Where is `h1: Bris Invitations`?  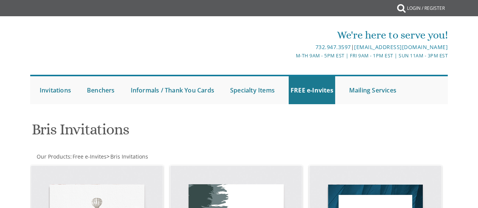 h1: Bris Invitations is located at coordinates (168, 132).